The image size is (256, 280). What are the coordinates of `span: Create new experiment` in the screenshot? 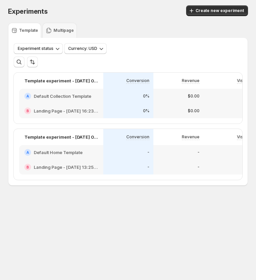 It's located at (220, 11).